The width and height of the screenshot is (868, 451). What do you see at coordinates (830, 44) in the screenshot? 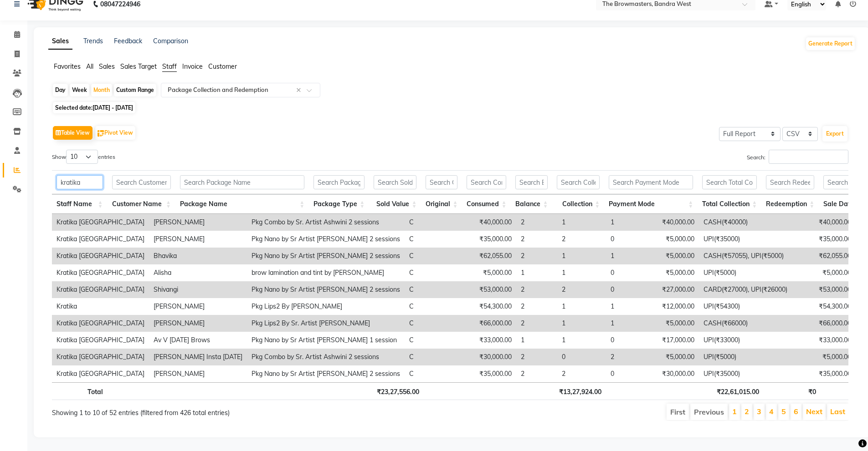
I see `button: Generate Report` at bounding box center [830, 44].